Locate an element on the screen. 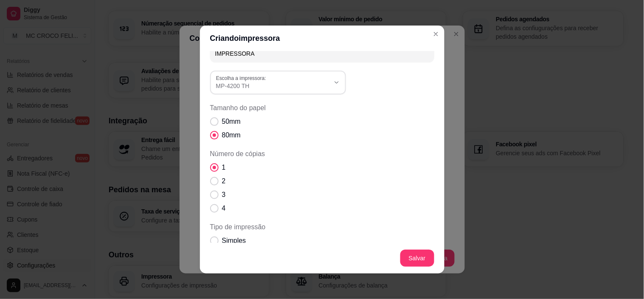 The height and width of the screenshot is (299, 644). span: Tamanho do papel is located at coordinates (322, 108).